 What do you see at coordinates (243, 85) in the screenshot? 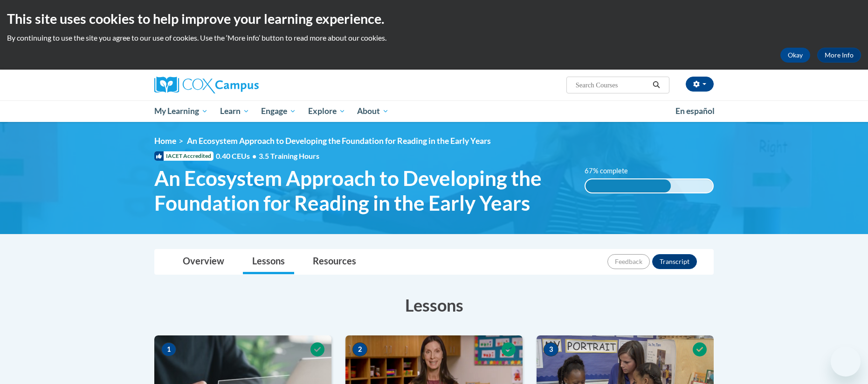
I see `a: Cox Campus` at bounding box center [243, 85].